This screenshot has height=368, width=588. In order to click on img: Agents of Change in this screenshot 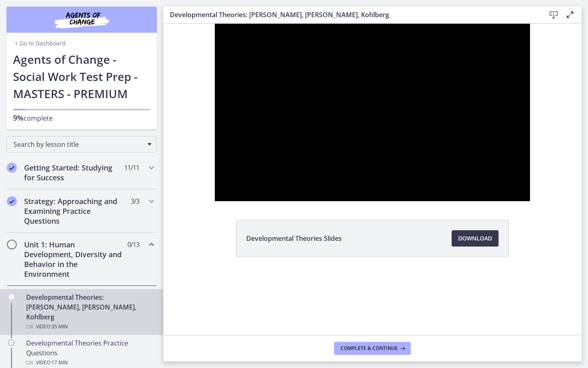, I will do `click(82, 20)`.